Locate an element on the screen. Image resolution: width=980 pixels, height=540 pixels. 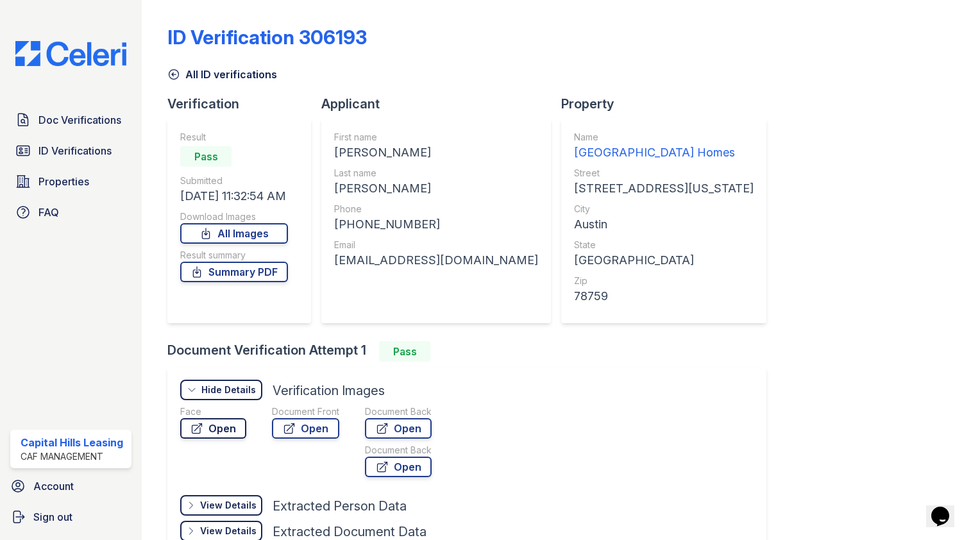
div: Result summary is located at coordinates (234, 255).